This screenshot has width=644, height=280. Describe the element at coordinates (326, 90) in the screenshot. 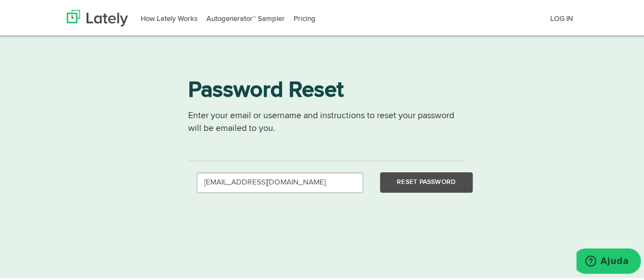

I see `h1: Password Reset` at that location.